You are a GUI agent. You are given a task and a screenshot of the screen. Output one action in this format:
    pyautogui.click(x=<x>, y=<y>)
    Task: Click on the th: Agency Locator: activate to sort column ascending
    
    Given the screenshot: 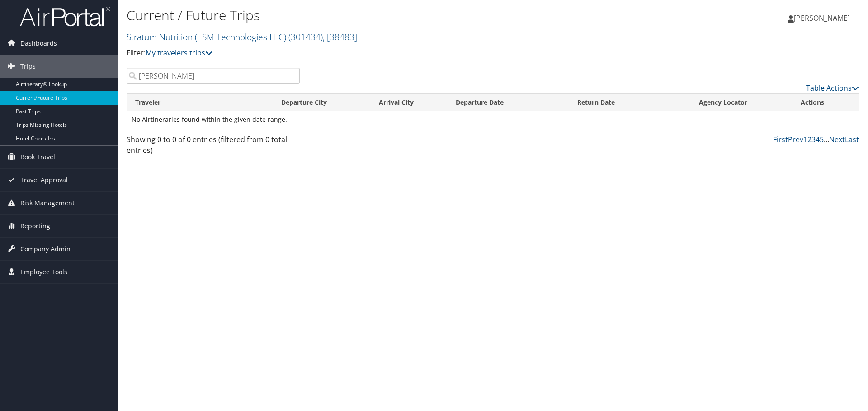 What is the action you would take?
    pyautogui.click(x=741, y=103)
    